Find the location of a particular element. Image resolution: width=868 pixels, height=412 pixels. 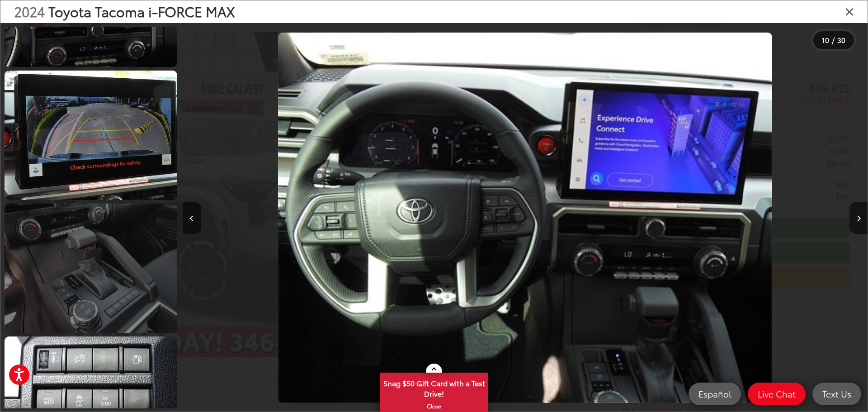

span: Live Chat is located at coordinates (777, 393).